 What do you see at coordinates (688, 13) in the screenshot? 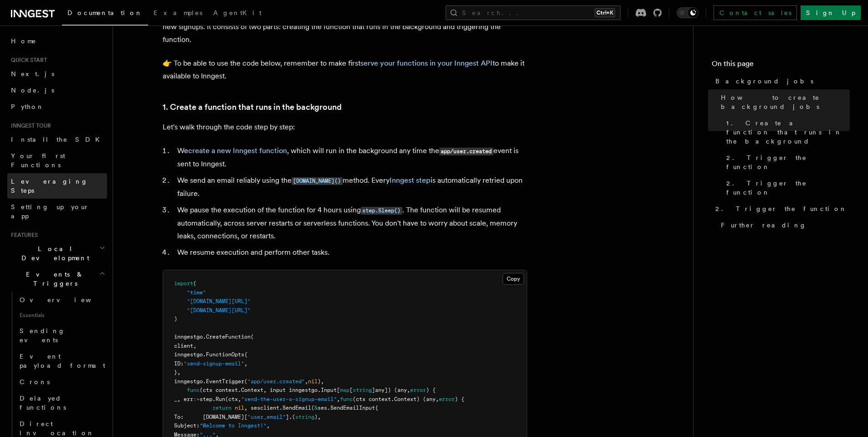
I see `button: Toggle dark mode` at bounding box center [688, 13].